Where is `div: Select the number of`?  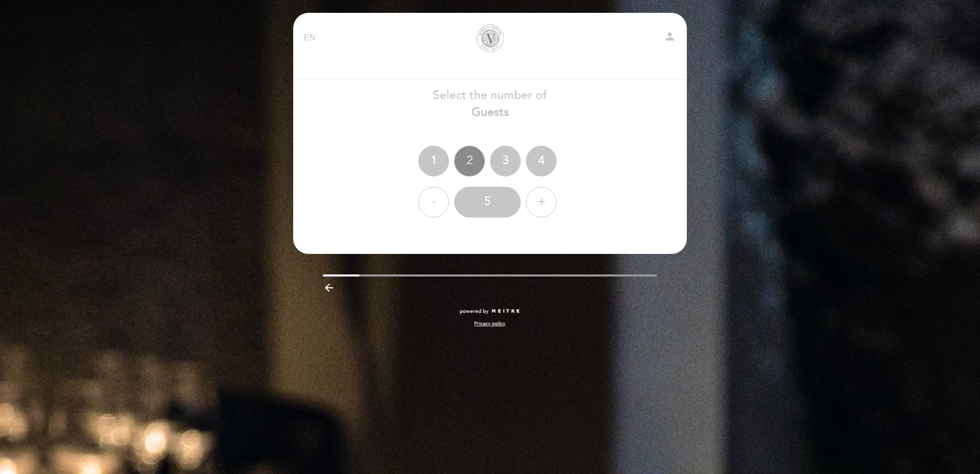 div: Select the number of is located at coordinates (490, 104).